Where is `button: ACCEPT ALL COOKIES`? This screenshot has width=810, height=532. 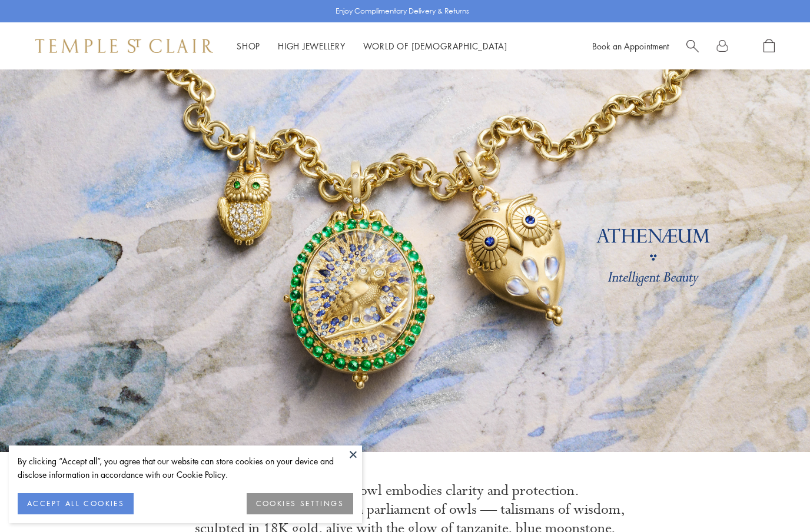
button: ACCEPT ALL COOKIES is located at coordinates (76, 503).